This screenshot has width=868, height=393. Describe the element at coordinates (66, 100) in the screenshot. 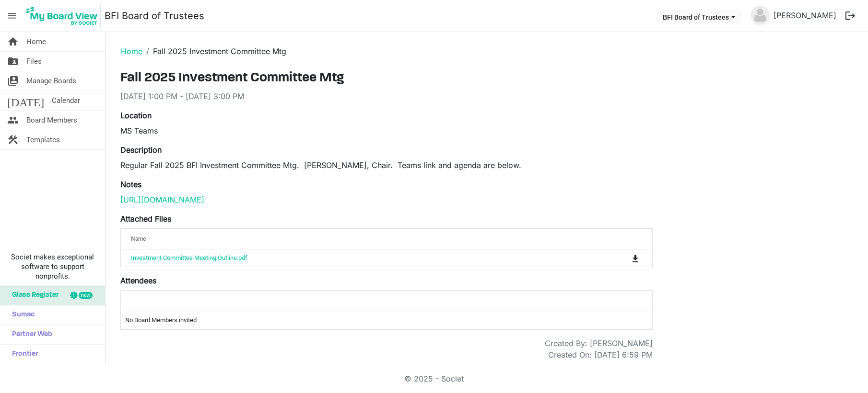

I see `span: Calendar` at that location.